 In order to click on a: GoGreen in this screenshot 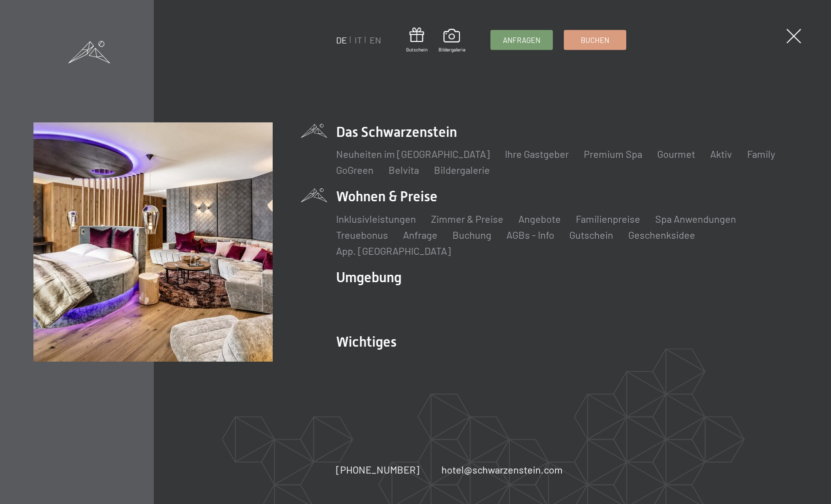, I will do `click(355, 170)`.